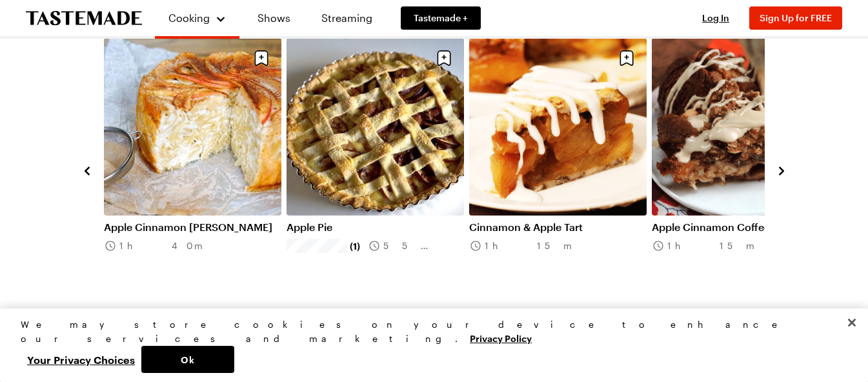 The height and width of the screenshot is (382, 868). What do you see at coordinates (500, 338) in the screenshot?
I see `a: More information about your privacy, opens in a new tab` at bounding box center [500, 338].